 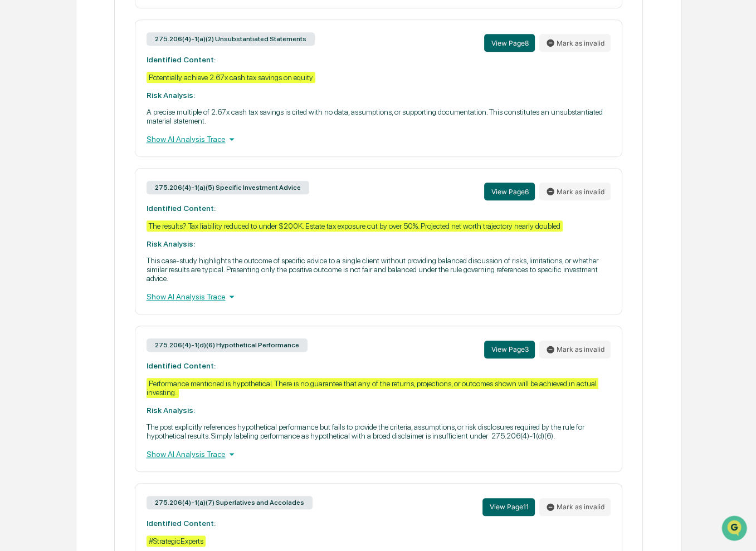 What do you see at coordinates (379, 431) in the screenshot?
I see `p: The post explicitly references hypothetical performance but fails to provide the criteria, assump...` at bounding box center [379, 431].